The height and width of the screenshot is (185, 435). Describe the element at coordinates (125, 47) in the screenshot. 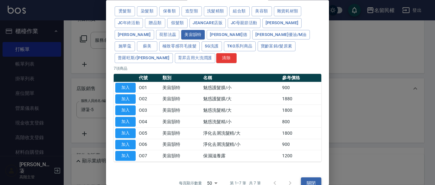

I see `button: 施華蔻` at that location.